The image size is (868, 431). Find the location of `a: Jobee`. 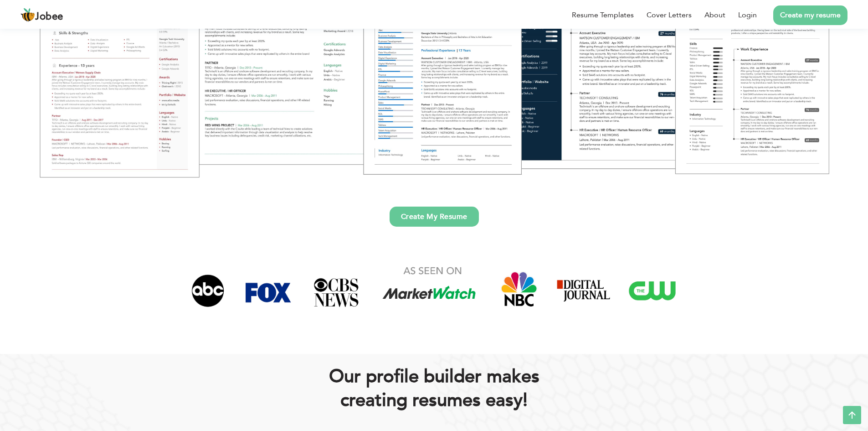

a: Jobee is located at coordinates (42, 15).